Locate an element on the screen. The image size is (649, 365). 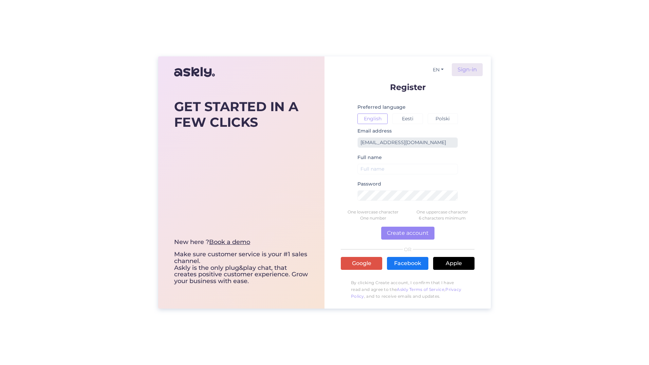
div: New here ? is located at coordinates (241, 242).